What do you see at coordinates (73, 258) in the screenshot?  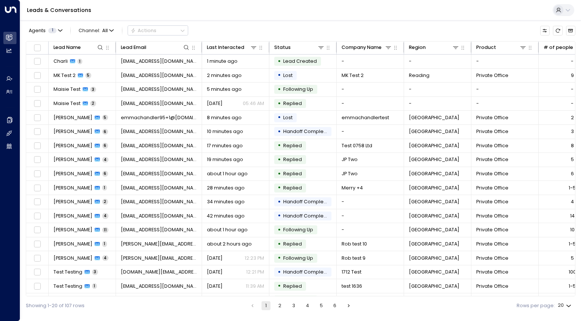 I see `span: Robert Noguera` at bounding box center [73, 258].